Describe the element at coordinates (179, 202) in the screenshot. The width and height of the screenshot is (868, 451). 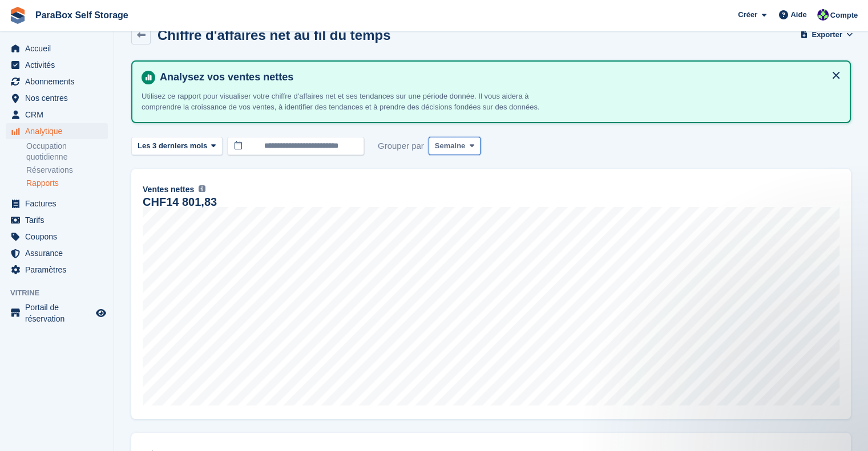
I see `div: CHF14 801,83` at that location.